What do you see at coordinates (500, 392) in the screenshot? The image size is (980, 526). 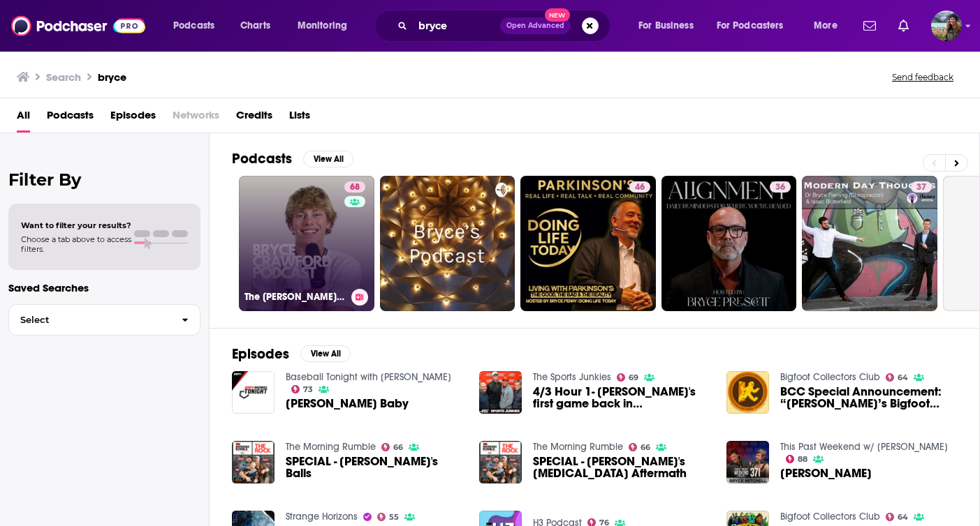 I see `img: 4/3 Hour 1- Bryce's first game back in DC, Fans booing Bryce, Calls on Bryce` at bounding box center [500, 392].